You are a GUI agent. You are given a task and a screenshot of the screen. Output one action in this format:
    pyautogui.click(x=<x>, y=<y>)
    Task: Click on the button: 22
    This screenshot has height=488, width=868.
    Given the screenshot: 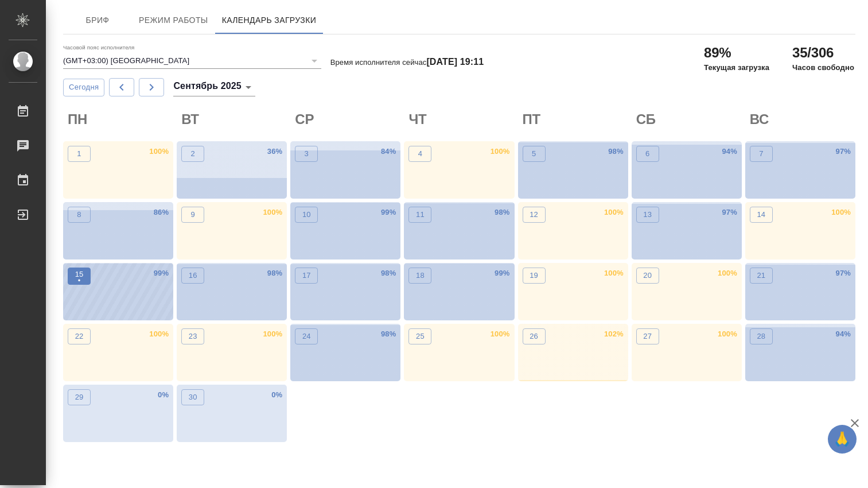 What is the action you would take?
    pyautogui.click(x=79, y=337)
    